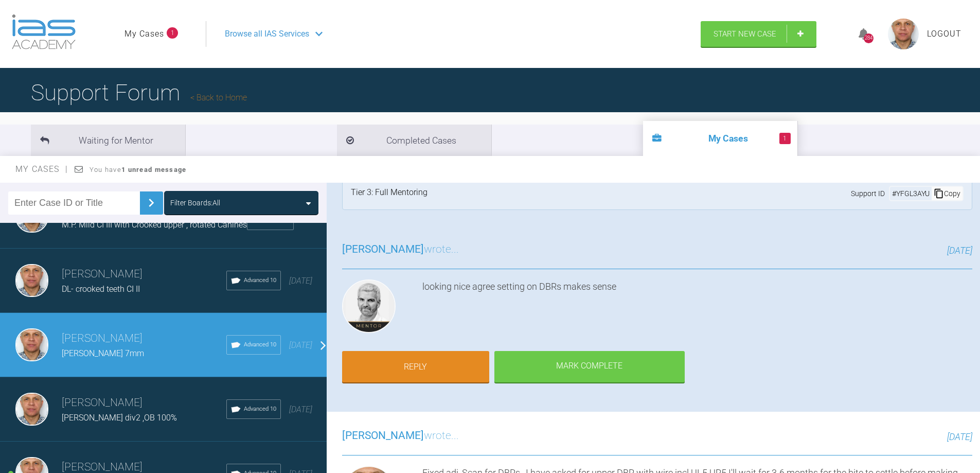 The width and height of the screenshot is (980, 473). Describe the element at coordinates (219, 97) in the screenshot. I see `a: Back to Home` at that location.